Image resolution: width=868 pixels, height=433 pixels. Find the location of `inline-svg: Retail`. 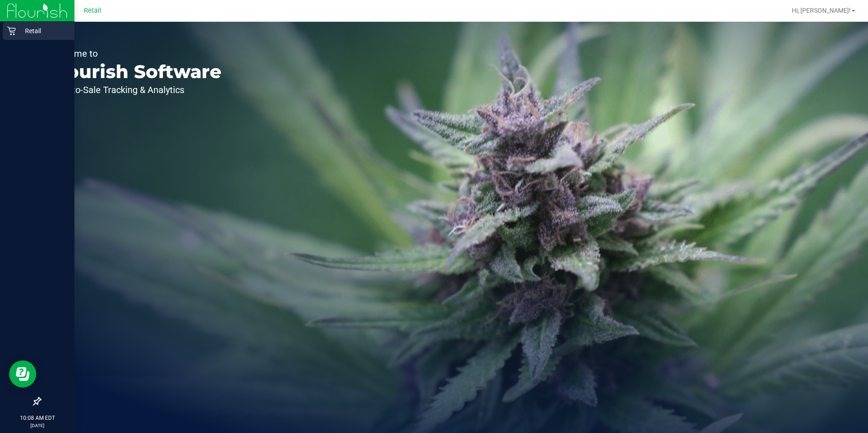

inline-svg: Retail is located at coordinates (11, 31).